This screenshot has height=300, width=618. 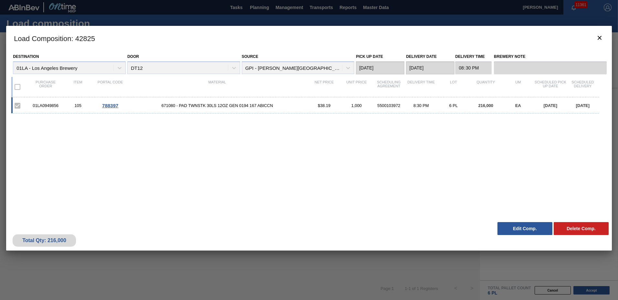 I want to click on label: Destination, so click(x=26, y=57).